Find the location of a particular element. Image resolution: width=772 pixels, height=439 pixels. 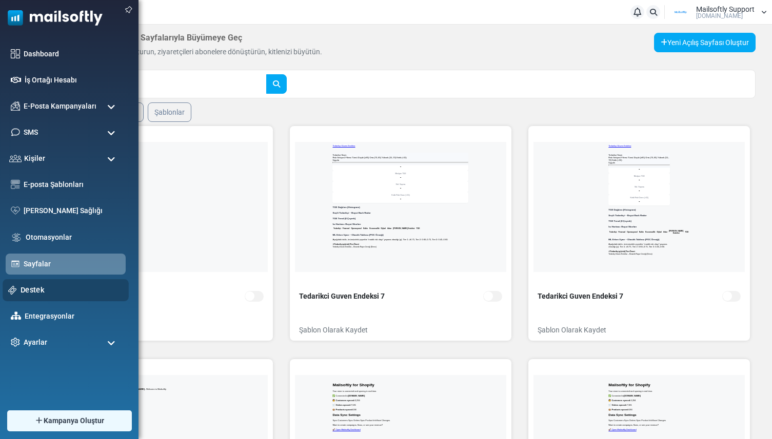

a: Şablonlar is located at coordinates (169, 112).